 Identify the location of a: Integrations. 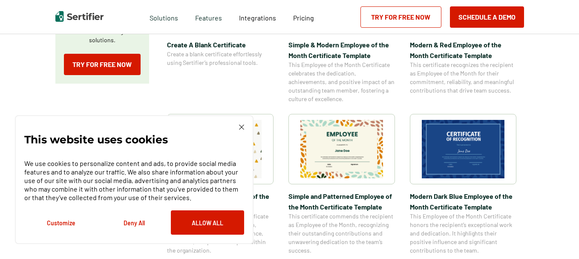
(257, 17).